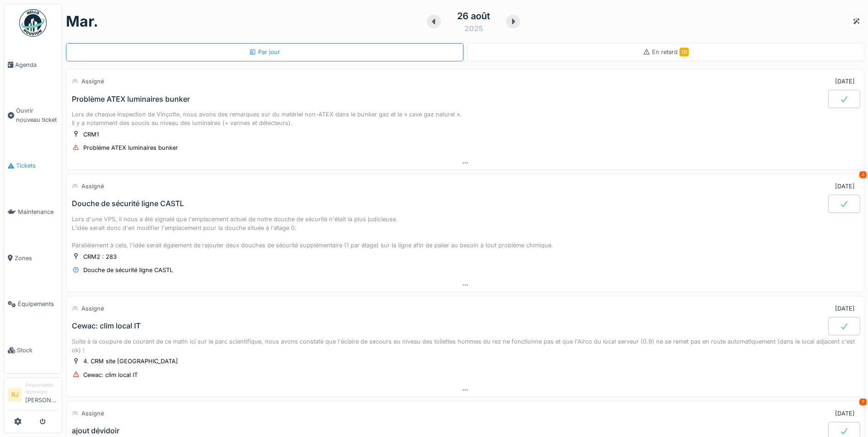  I want to click on img: Badge_color-CXgf-gQk.svg, so click(33, 23).